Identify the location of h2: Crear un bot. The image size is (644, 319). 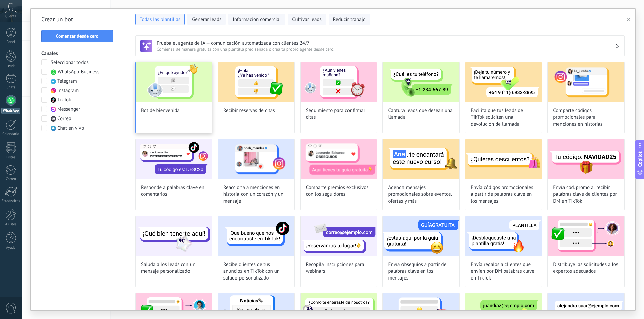
(77, 19).